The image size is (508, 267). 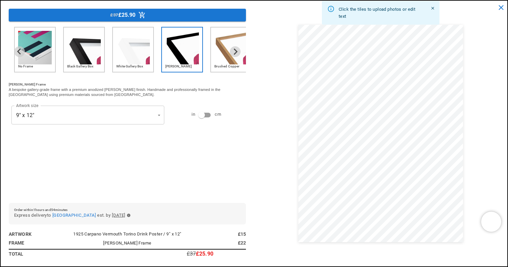 I want to click on button: Close, so click(x=433, y=8).